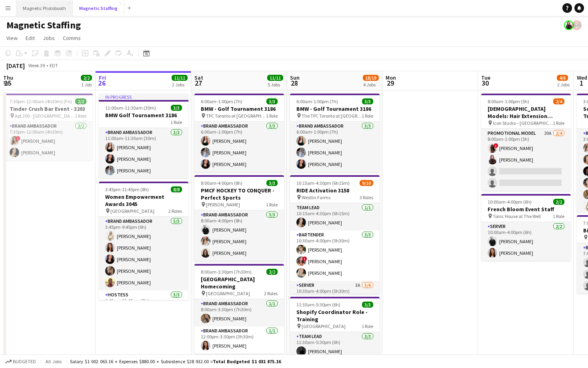 The image size is (588, 368). What do you see at coordinates (8, 78) in the screenshot?
I see `span: Thu` at bounding box center [8, 78].